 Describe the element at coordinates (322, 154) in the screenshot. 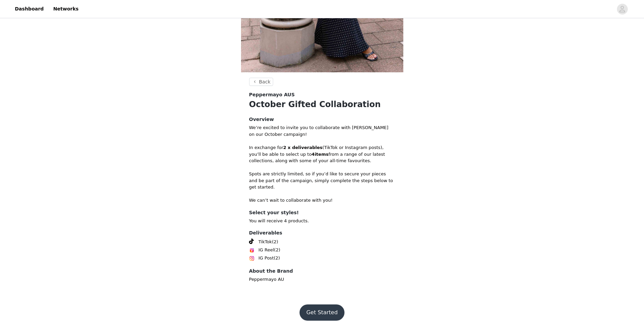

I see `p: In exchange for (TikTok or Instagram posts), you’ll be able to select up to from a range of our l...` at that location.